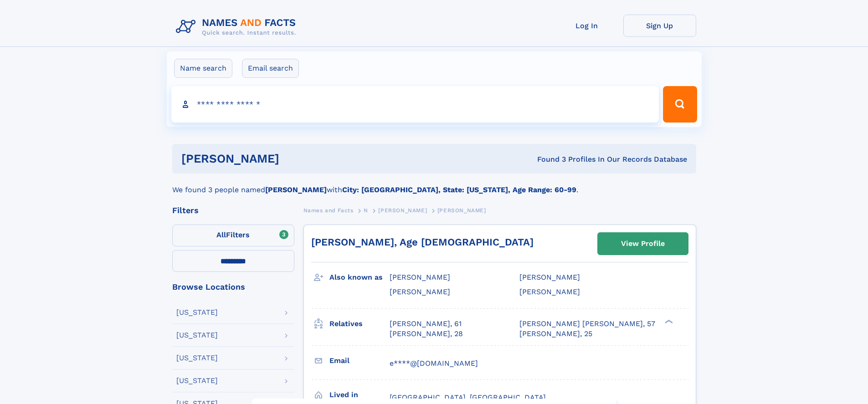  What do you see at coordinates (643, 244) in the screenshot?
I see `a: View Profile` at bounding box center [643, 244].